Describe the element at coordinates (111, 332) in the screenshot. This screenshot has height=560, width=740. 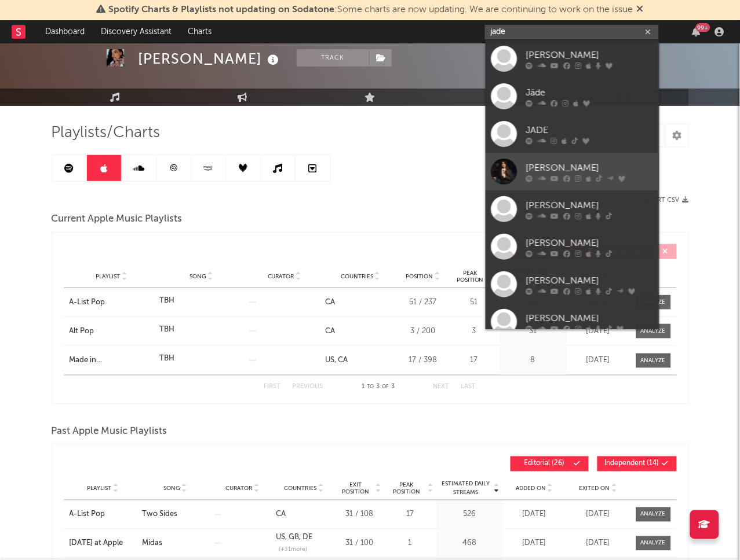
I see `div: Alt Pop` at that location.